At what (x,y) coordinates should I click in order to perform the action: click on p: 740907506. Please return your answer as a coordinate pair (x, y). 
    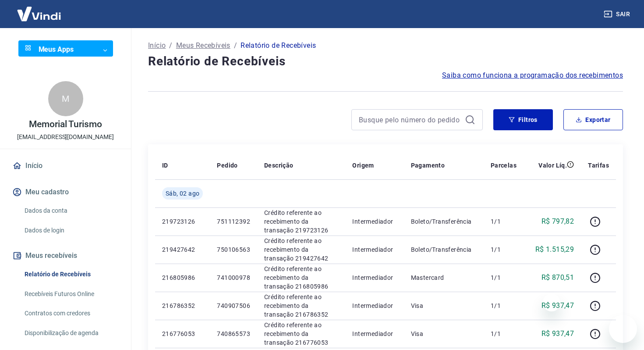
    Looking at the image, I should click on (233, 305).